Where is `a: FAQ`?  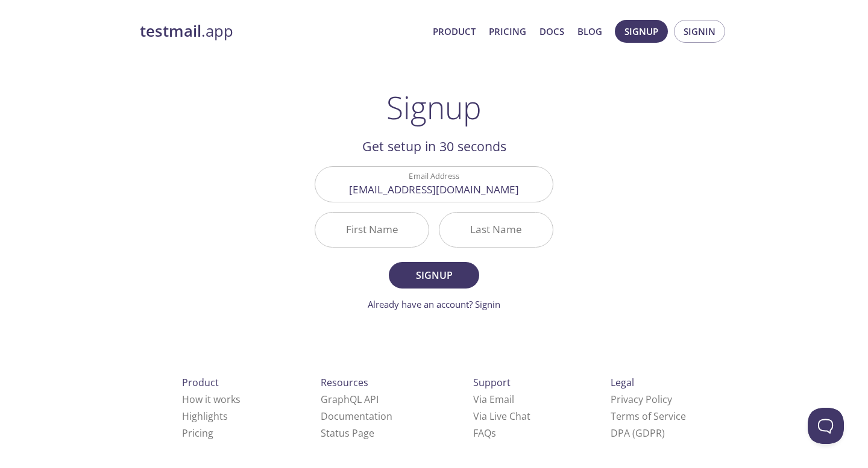
a: FAQ is located at coordinates (485, 433).